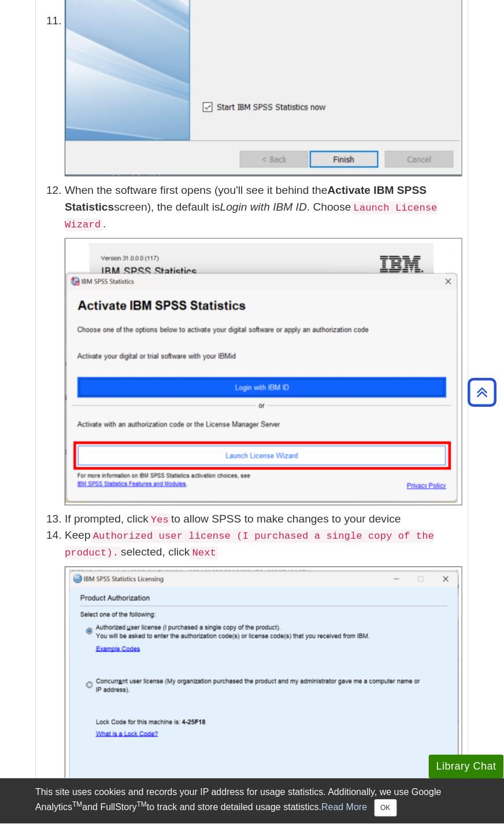  I want to click on p: Keep selected, click, so click(264, 545).